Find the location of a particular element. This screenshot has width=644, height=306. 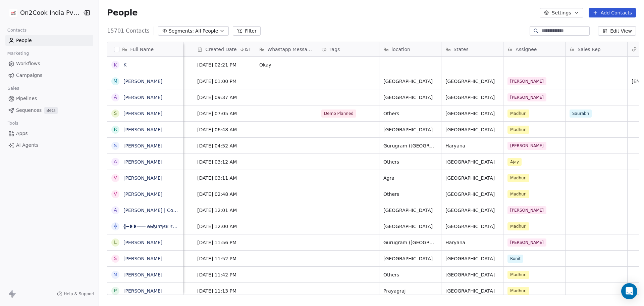

span: Prayagraj is located at coordinates (410, 291).